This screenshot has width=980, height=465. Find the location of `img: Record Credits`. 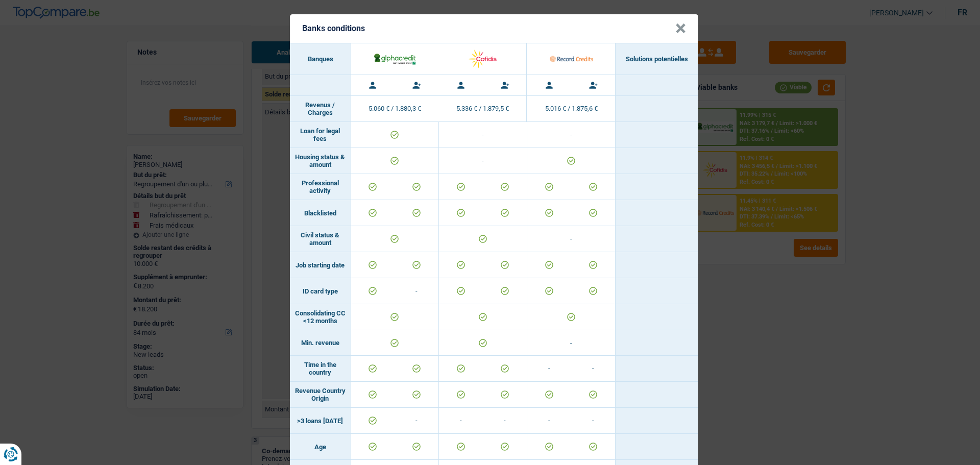

img: Record Credits is located at coordinates (571, 59).